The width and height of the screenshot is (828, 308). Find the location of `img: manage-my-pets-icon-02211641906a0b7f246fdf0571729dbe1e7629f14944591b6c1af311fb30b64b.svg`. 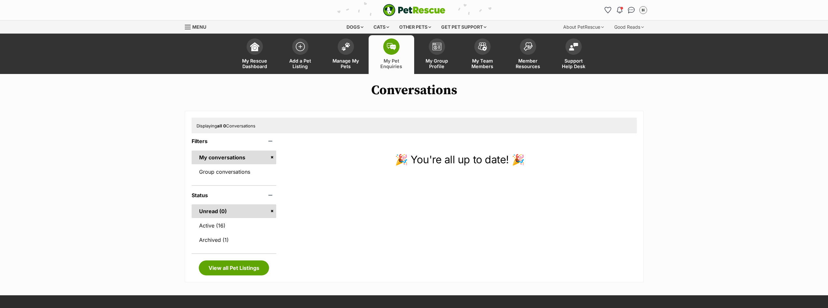

img: manage-my-pets-icon-02211641906a0b7f246fdf0571729dbe1e7629f14944591b6c1af311fb30b64b.svg is located at coordinates (346, 47).